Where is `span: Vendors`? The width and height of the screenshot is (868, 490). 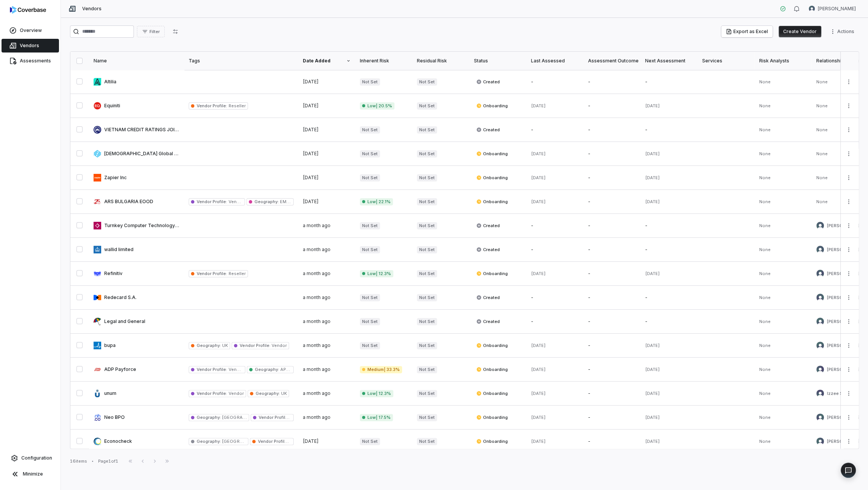 span: Vendors is located at coordinates (29, 46).